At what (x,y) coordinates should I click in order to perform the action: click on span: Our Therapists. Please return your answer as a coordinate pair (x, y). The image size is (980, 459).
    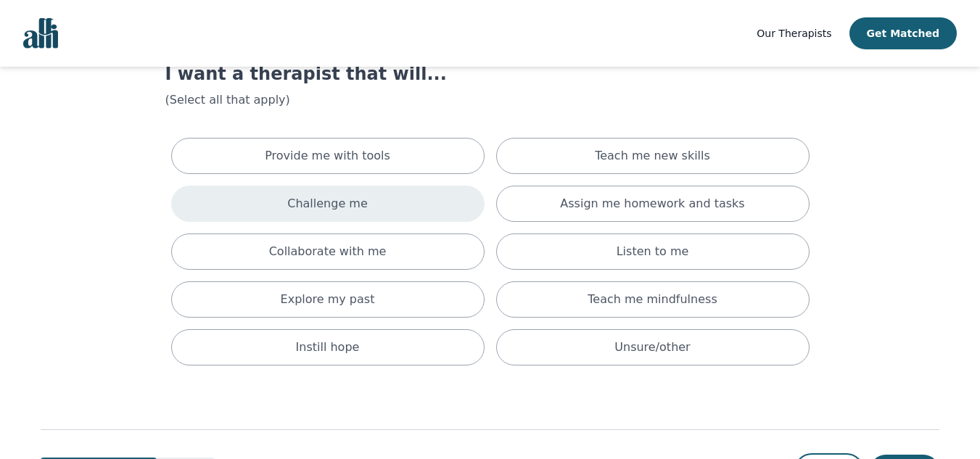
    Looking at the image, I should click on (793, 33).